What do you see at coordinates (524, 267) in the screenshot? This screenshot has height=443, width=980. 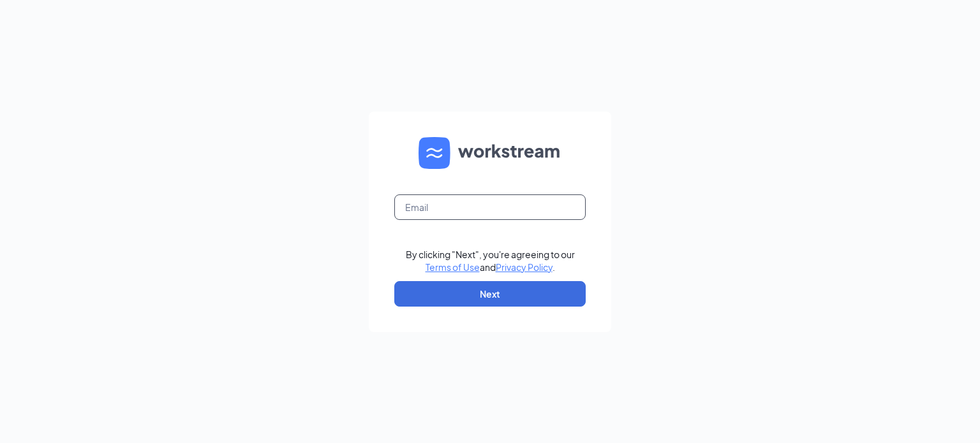 I see `a: Privacy Policy` at bounding box center [524, 267].